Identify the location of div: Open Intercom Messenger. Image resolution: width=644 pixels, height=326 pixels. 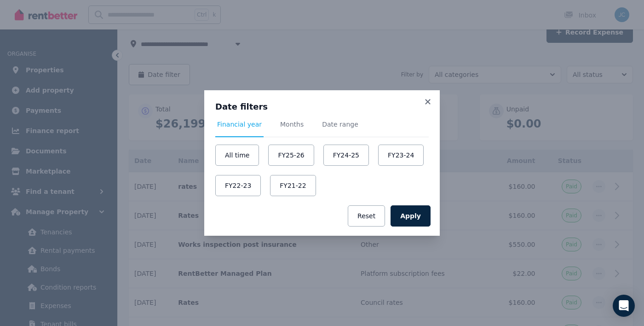
(624, 306).